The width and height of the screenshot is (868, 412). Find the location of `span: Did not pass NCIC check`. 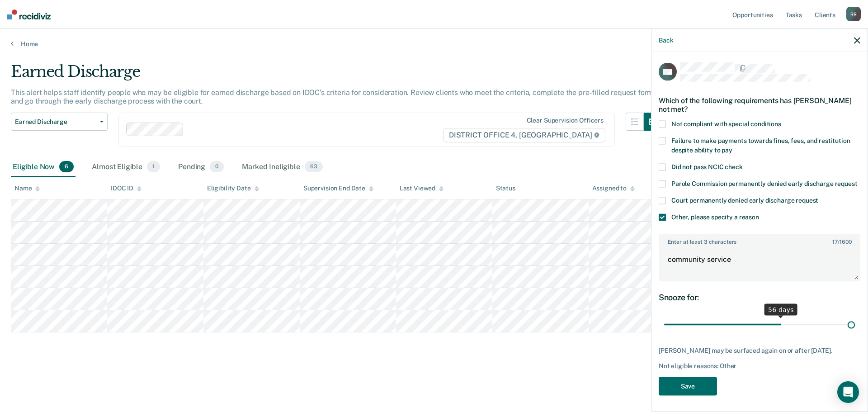

span: Did not pass NCIC check is located at coordinates (707, 167).